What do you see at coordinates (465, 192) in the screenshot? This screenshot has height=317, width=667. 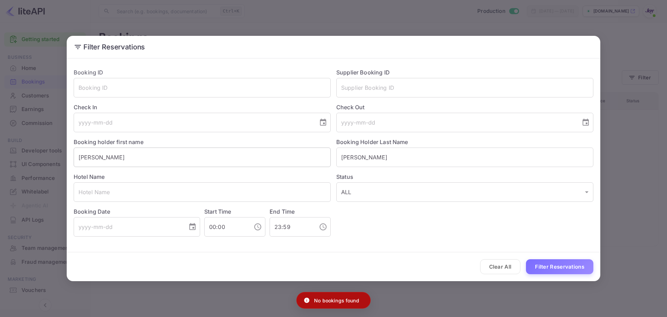 I see `div: ALL` at bounding box center [465, 192].